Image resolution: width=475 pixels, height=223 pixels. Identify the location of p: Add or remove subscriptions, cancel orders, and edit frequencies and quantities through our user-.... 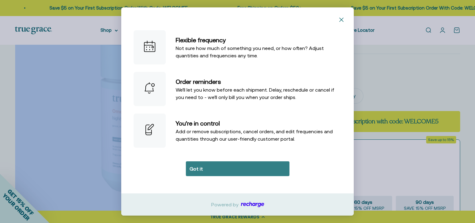
(258, 135).